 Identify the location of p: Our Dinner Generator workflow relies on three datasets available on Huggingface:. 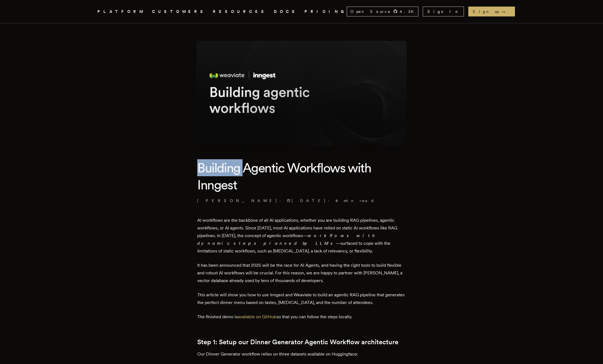
(302, 354).